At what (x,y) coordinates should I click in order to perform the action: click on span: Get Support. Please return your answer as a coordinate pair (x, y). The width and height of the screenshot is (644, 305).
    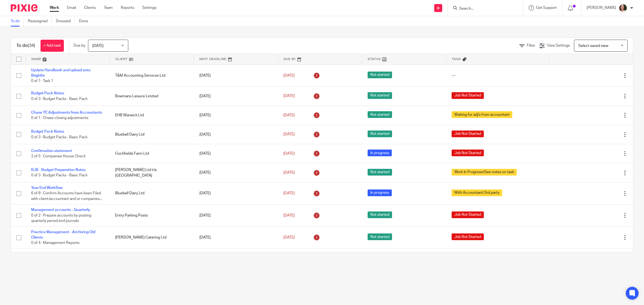
    Looking at the image, I should click on (546, 7).